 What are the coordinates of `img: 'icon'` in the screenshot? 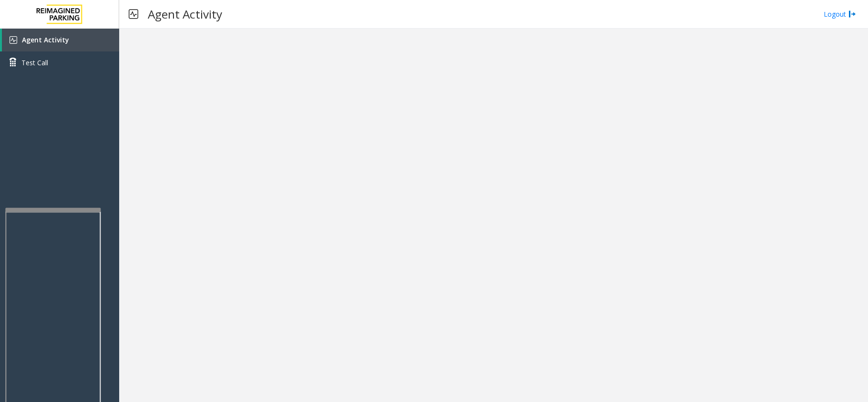 It's located at (14, 40).